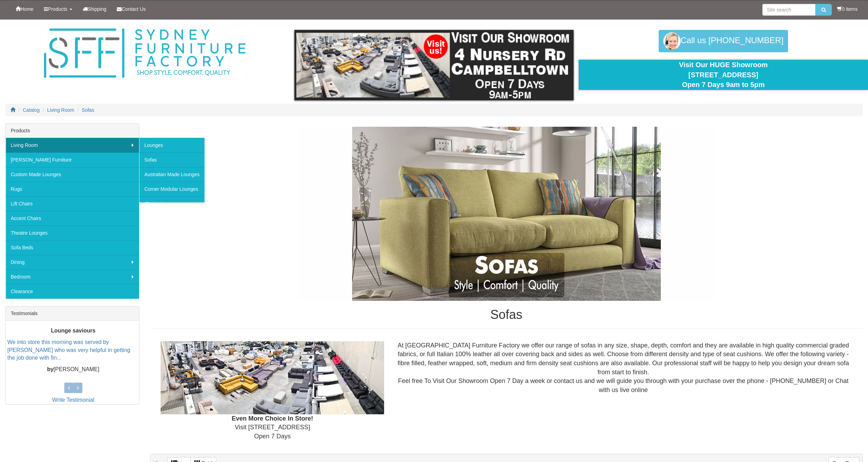  What do you see at coordinates (97, 9) in the screenshot?
I see `span: Shipping` at bounding box center [97, 9].